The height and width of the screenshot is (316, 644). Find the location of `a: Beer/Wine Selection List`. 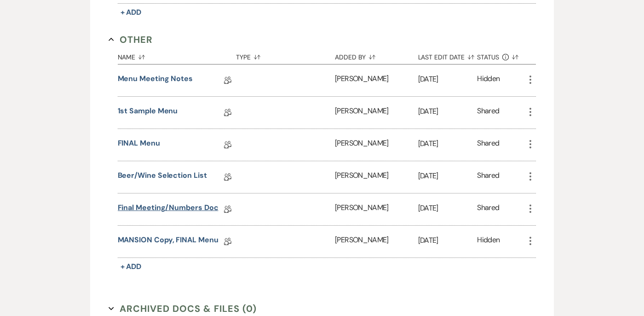

a: Beer/Wine Selection List is located at coordinates (163, 177).